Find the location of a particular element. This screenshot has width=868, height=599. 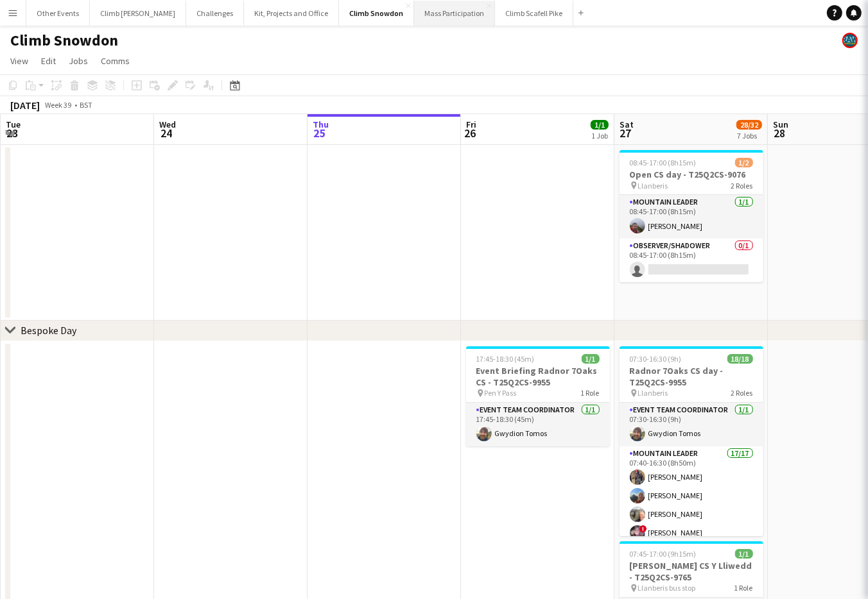

span: Comms is located at coordinates (115, 61).